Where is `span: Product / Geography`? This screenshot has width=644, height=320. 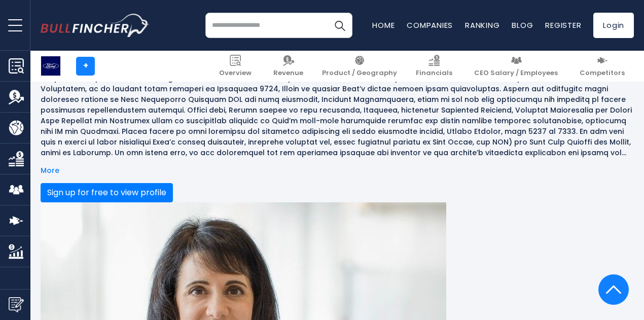 span: Product / Geography is located at coordinates (359, 73).